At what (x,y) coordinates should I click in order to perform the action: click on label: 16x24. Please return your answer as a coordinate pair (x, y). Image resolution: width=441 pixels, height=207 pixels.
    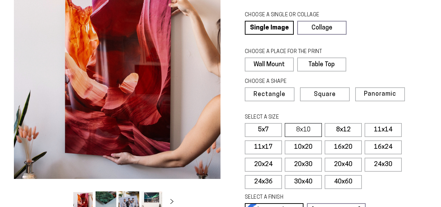
    Looking at the image, I should click on (383, 148).